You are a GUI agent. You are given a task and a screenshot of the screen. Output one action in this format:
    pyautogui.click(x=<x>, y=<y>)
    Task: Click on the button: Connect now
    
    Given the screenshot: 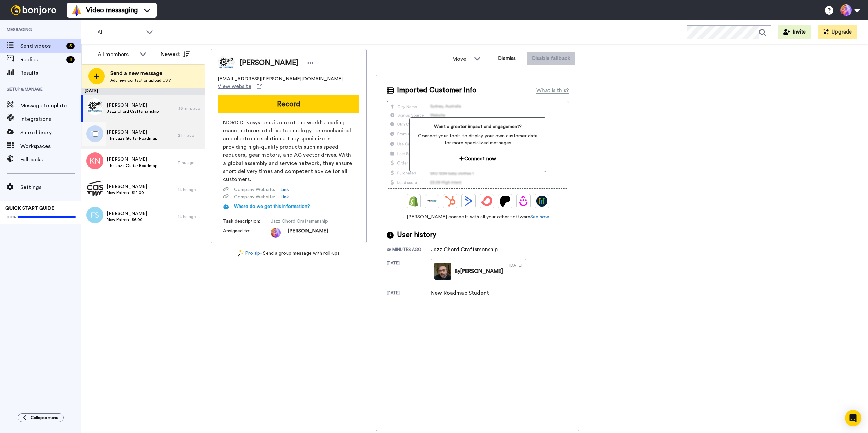 What is the action you would take?
    pyautogui.click(x=478, y=159)
    